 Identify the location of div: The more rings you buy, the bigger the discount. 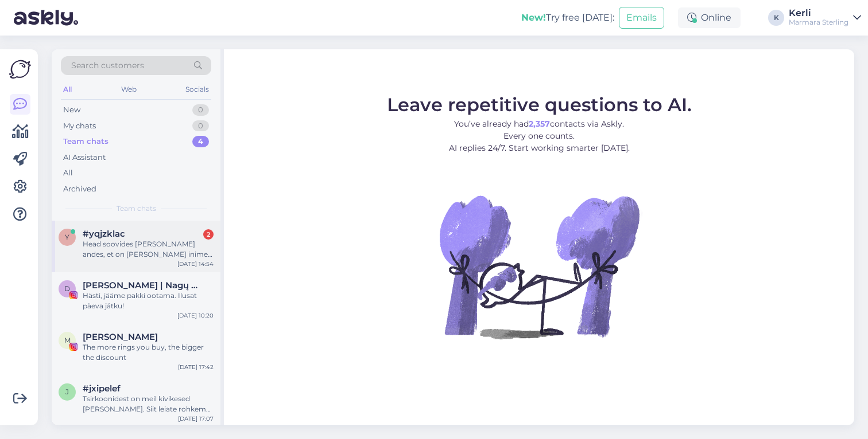
(148, 353).